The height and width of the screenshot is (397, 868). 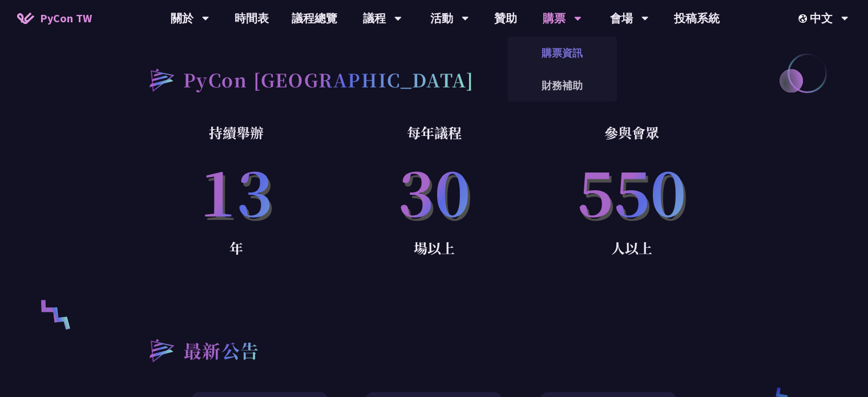 I want to click on span: PyCon TW, so click(x=66, y=18).